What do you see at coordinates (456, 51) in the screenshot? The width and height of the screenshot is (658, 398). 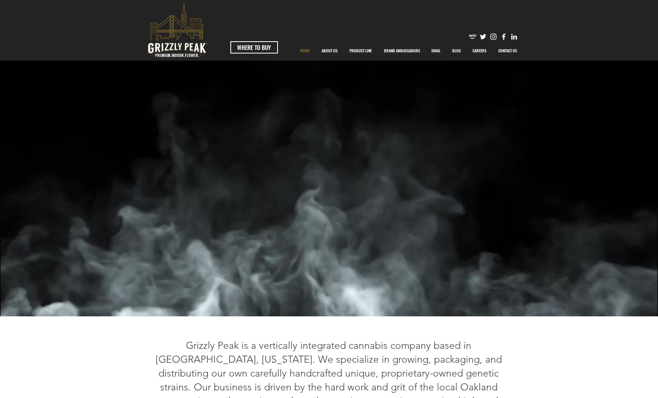 I see `a: BLOG` at bounding box center [456, 51].